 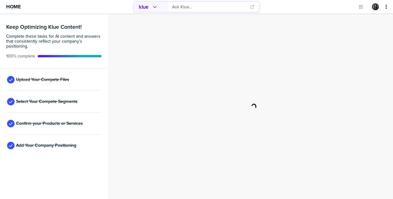 I want to click on span: Upload Your Compete Files, so click(x=43, y=80).